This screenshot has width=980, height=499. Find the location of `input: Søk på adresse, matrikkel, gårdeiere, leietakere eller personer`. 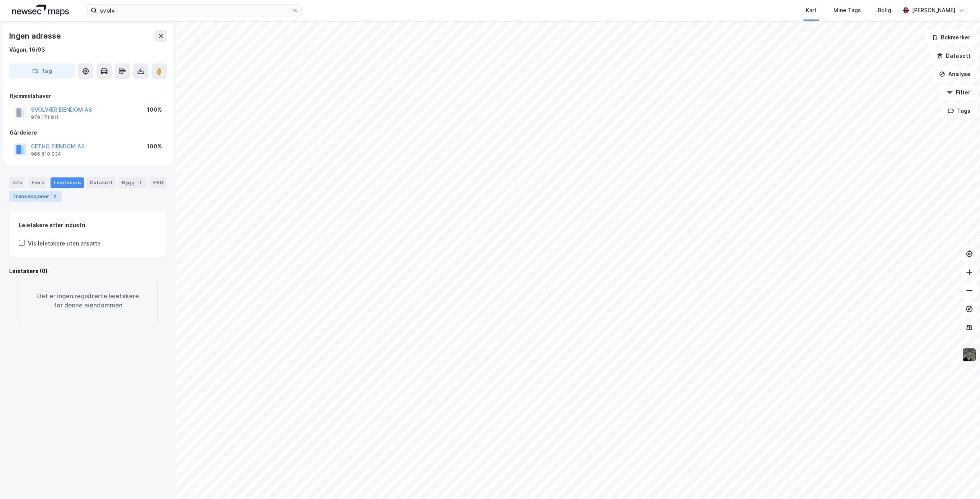

input: Søk på adresse, matrikkel, gårdeiere, leietakere eller personer is located at coordinates (194, 10).